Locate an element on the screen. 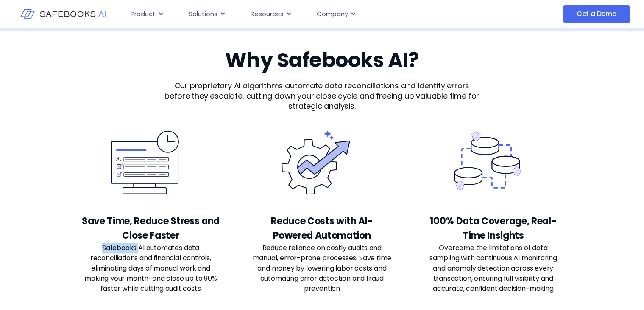 Image resolution: width=644 pixels, height=310 pixels. span: Solutions is located at coordinates (203, 14).